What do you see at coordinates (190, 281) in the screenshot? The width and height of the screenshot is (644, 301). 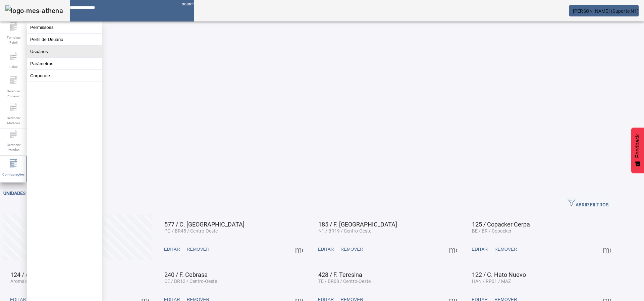 I see `span: CE / BR12 / Centro-Oeste` at bounding box center [190, 281].